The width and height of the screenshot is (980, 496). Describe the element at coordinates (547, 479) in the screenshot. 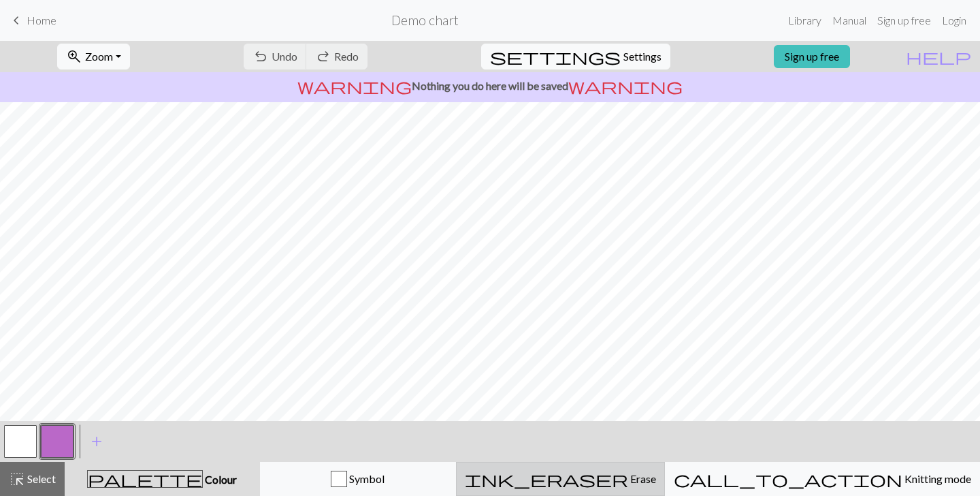

I see `span: ink_eraser` at that location.